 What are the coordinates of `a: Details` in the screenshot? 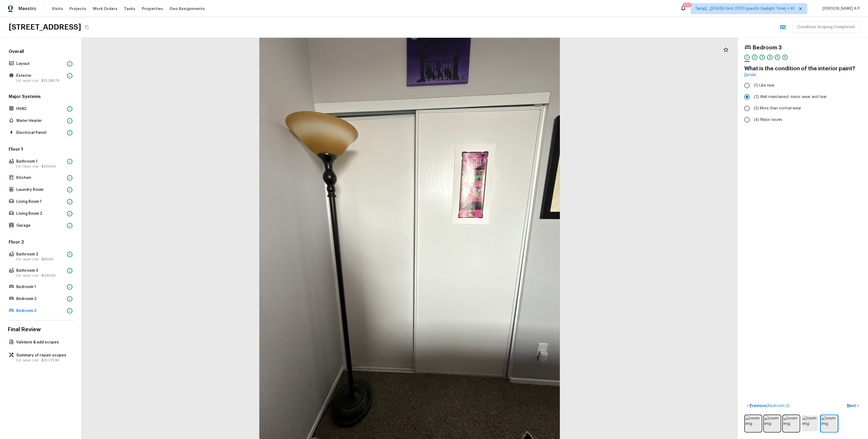 It's located at (751, 75).